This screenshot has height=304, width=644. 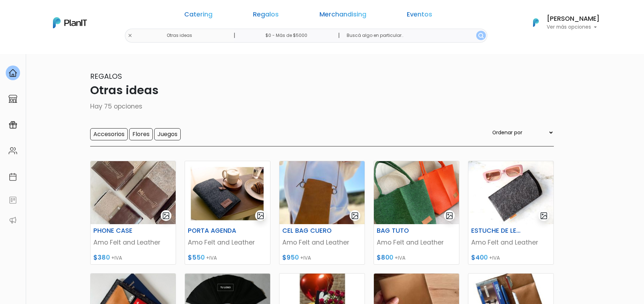 I want to click on a: Catering, so click(x=198, y=16).